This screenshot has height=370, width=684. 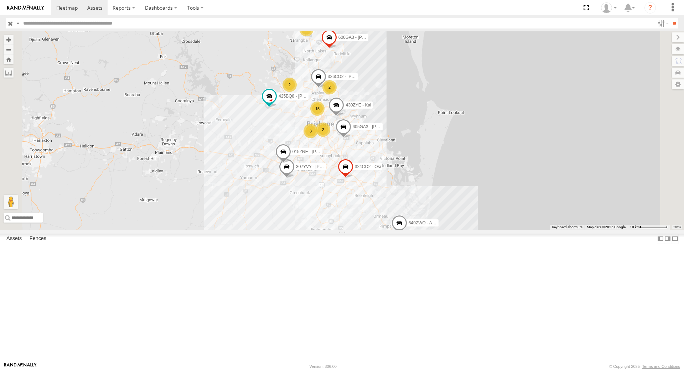 What do you see at coordinates (9, 40) in the screenshot?
I see `button: Zoom in` at bounding box center [9, 40].